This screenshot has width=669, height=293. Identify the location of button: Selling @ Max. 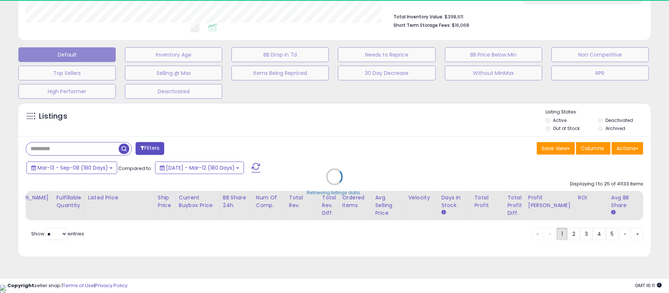
(173, 73).